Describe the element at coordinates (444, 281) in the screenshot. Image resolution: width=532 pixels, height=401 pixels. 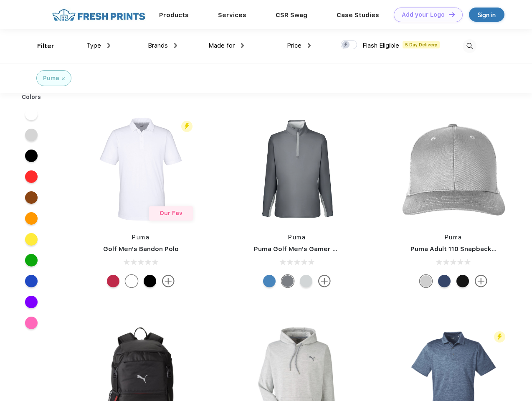
I see `div: Peacoat with Qut Shd` at that location.